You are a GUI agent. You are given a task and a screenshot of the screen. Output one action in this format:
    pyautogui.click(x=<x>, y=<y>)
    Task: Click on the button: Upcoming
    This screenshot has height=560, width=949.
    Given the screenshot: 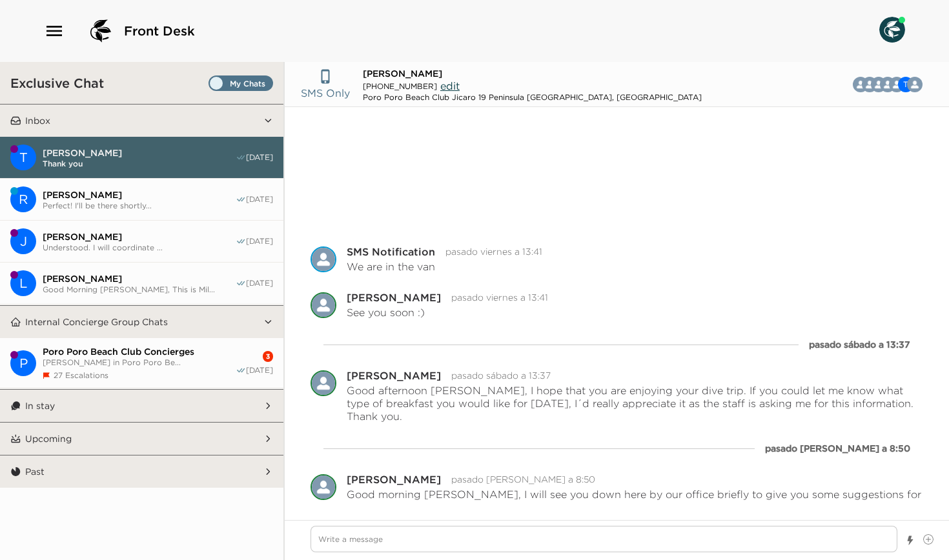 What is the action you would take?
    pyautogui.click(x=142, y=439)
    